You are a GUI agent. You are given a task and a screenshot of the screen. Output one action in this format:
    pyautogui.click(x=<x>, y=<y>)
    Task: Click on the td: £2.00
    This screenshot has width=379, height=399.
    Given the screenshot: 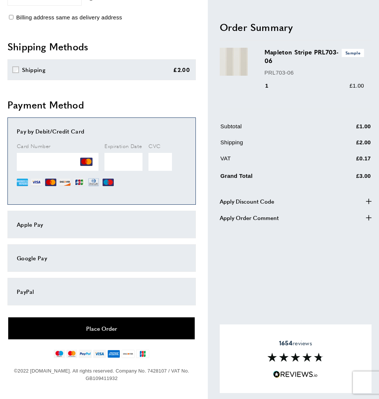 What is the action you would take?
    pyautogui.click(x=347, y=145)
    